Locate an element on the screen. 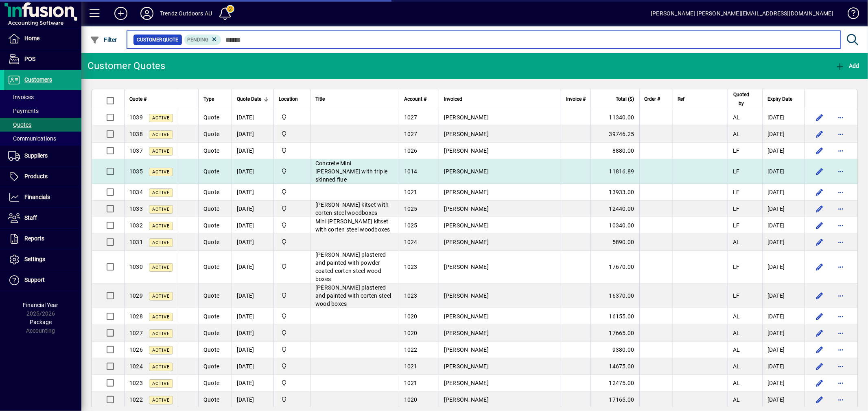 This screenshot has height=411, width=868. span: Package is located at coordinates (41, 322).